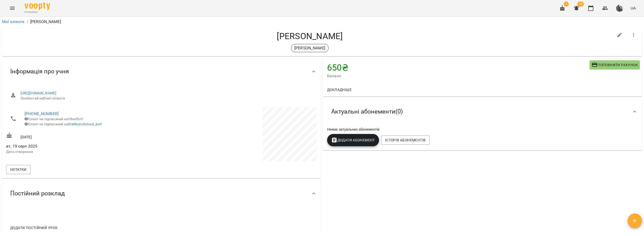 The height and width of the screenshot is (236, 644). I want to click on span: Клієнт не підписаний на !, so click(63, 124).